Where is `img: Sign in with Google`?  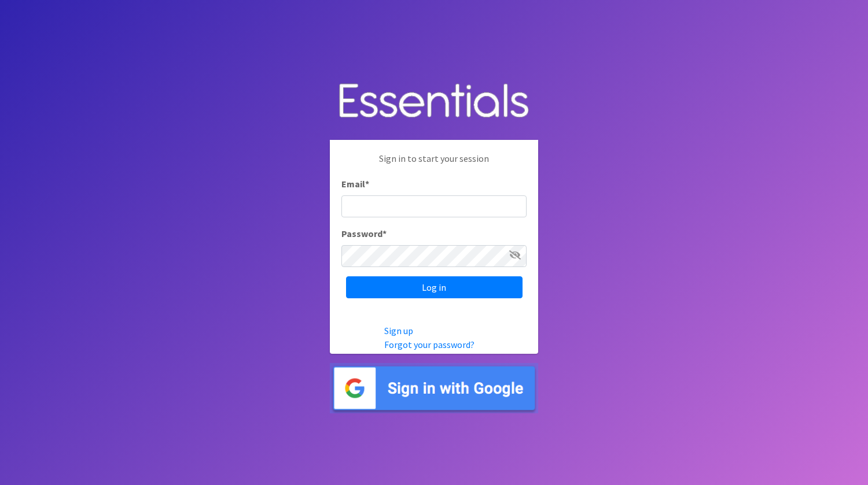
img: Sign in with Google is located at coordinates (434, 388).